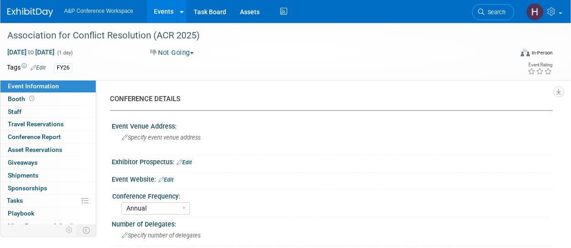 Image resolution: width=571 pixels, height=248 pixels. I want to click on span: Staff, so click(15, 112).